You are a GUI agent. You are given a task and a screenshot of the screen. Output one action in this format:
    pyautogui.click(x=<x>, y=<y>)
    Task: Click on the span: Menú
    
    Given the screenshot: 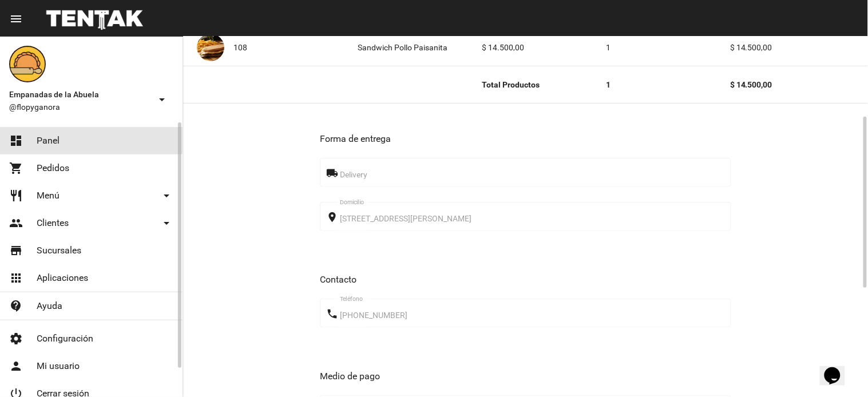 What is the action you would take?
    pyautogui.click(x=48, y=196)
    